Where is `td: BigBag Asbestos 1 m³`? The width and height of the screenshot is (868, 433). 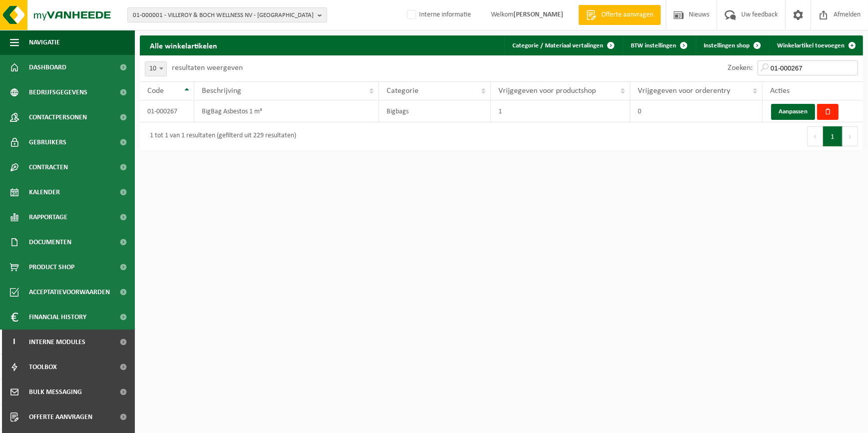 td: BigBag Asbestos 1 m³ is located at coordinates (287, 111).